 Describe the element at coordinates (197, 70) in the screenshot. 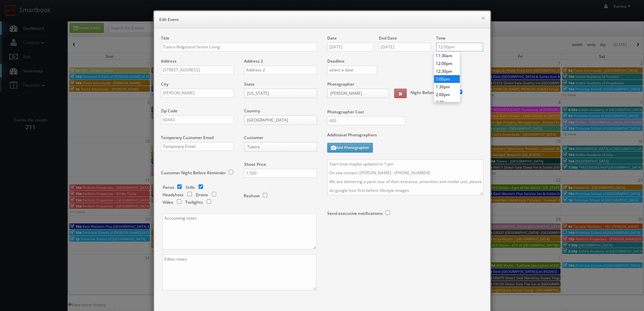

I see `input: Address` at that location.